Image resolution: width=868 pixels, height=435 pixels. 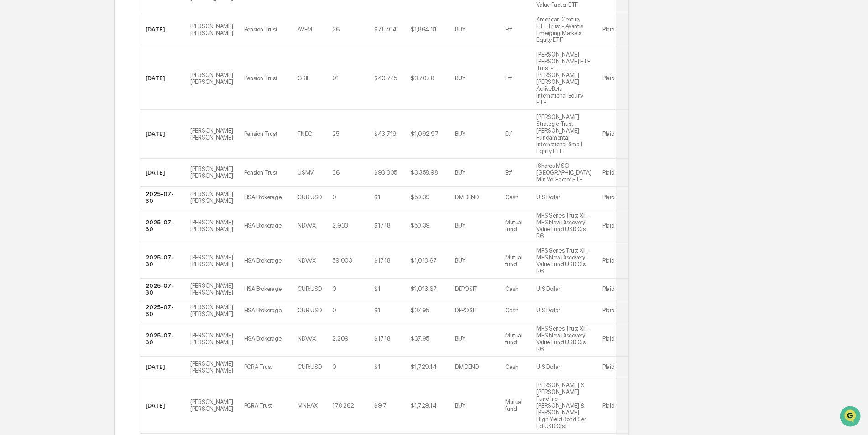 What do you see at coordinates (87, 158) in the screenshot?
I see `a: Powered byPylon` at bounding box center [87, 158].